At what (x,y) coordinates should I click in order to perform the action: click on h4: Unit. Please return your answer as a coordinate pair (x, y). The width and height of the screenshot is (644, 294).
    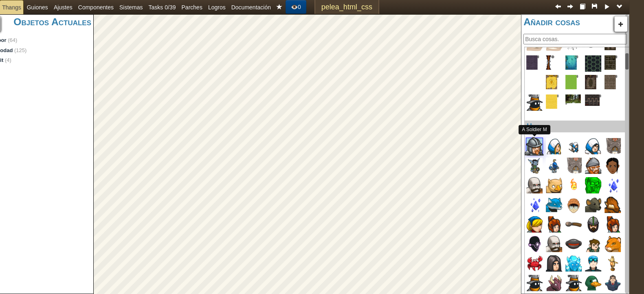
    Looking at the image, I should click on (575, 126).